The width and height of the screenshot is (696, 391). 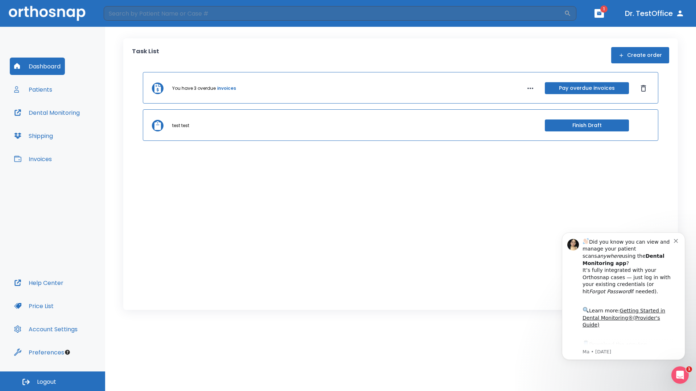 I want to click on button: Invoices, so click(x=33, y=159).